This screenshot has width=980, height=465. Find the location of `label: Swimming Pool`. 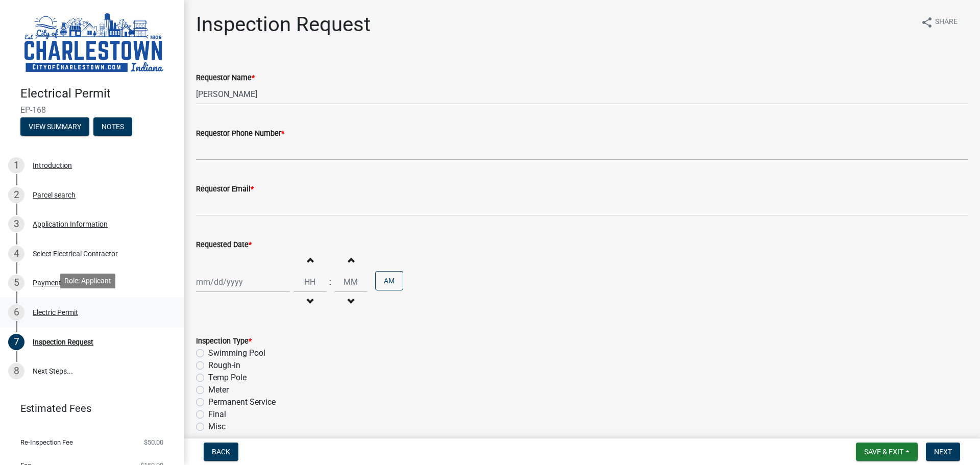

label: Swimming Pool is located at coordinates (237, 353).